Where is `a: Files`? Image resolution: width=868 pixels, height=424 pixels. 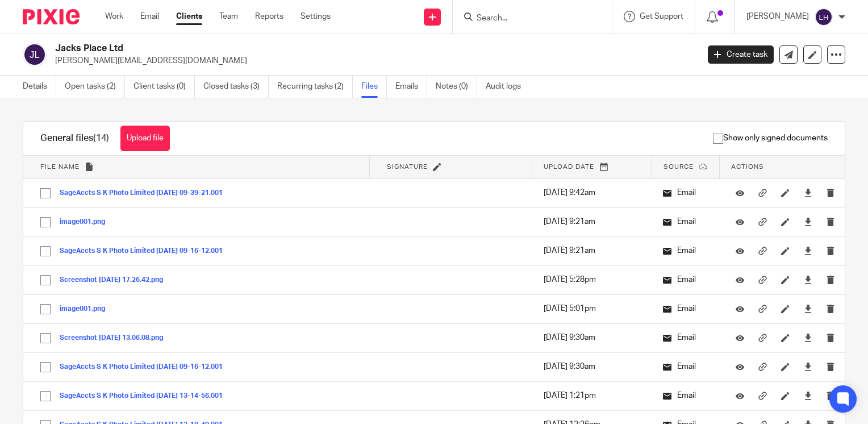 a: Files is located at coordinates (374, 86).